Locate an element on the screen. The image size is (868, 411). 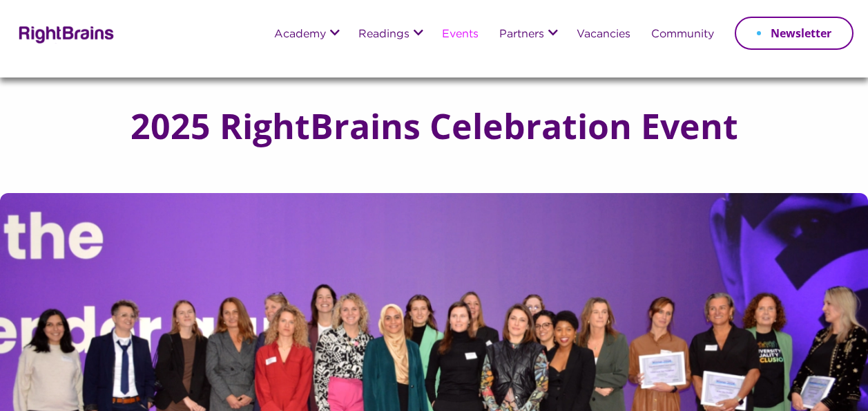
a: Vacancies is located at coordinates (604, 35).